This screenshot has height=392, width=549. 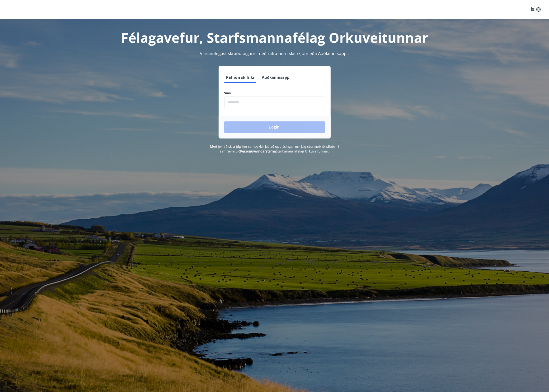 What do you see at coordinates (275, 37) in the screenshot?
I see `h1: Félagavefur, Starfsmannafélag Orkuveitunnar` at bounding box center [275, 37].